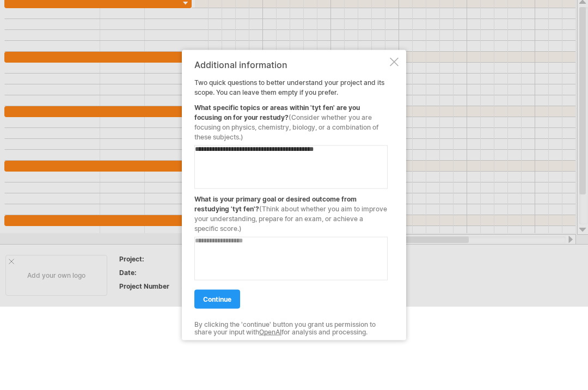 The image size is (588, 390). What do you see at coordinates (286, 127) in the screenshot?
I see `span: (Consider whether you are focusing on physics, chemistry, biology, or a combination of these subj...` at bounding box center [286, 127].